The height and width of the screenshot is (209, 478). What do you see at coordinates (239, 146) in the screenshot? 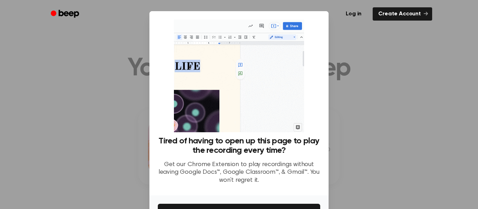
I see `h3: Tired of having to open up this page to play the recording every time?` at bounding box center [239, 146].